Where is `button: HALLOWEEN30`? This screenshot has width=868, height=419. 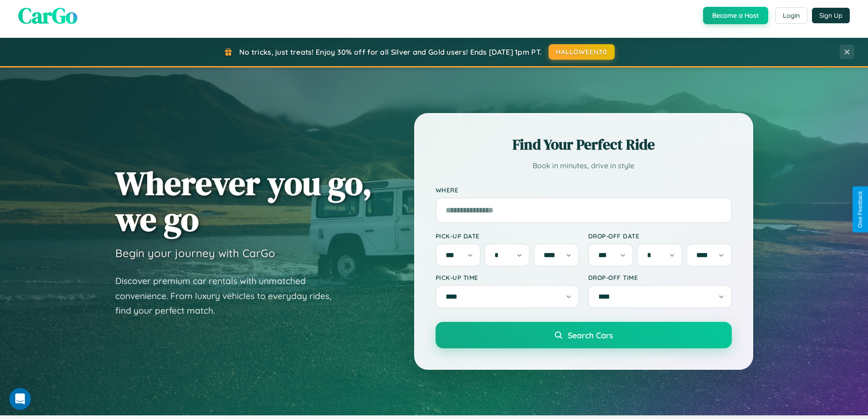
button: HALLOWEEN30 is located at coordinates (581, 52).